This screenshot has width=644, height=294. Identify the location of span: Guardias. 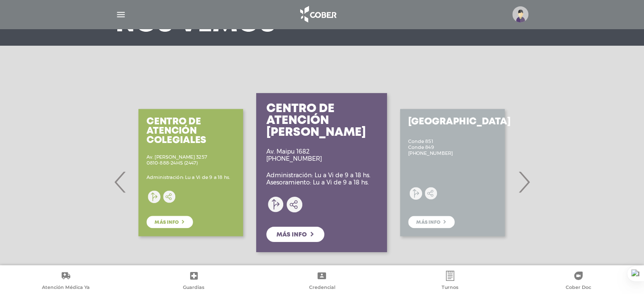
(193, 288).